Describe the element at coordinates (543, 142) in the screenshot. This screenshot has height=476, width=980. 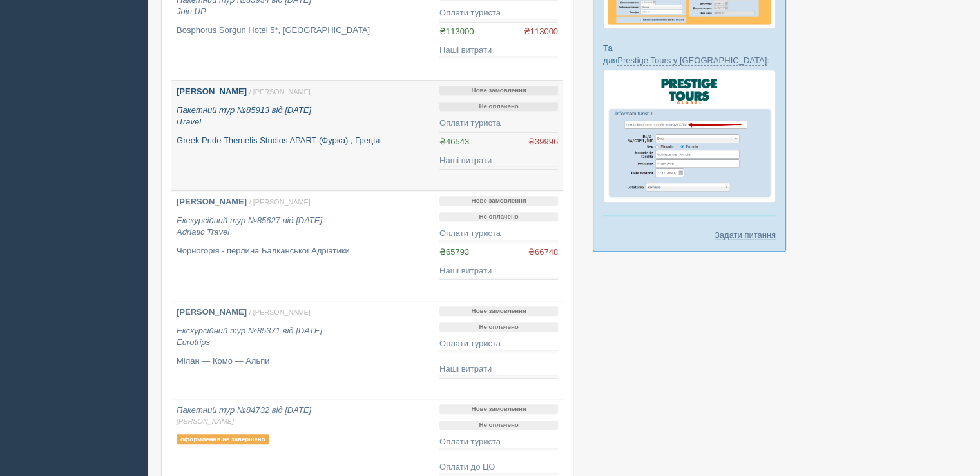
I see `span: ₴39996` at that location.